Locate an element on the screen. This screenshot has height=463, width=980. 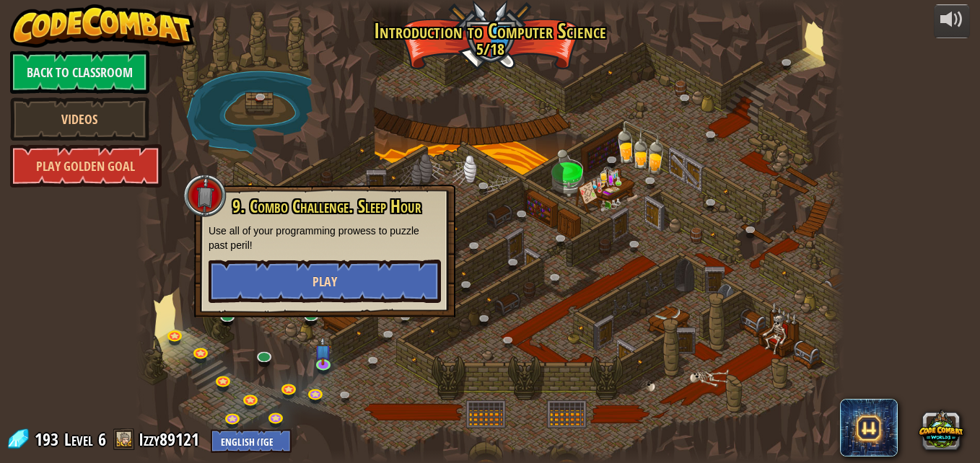
span: 9. Combo Challenge. Sleep Hour is located at coordinates (326, 206).